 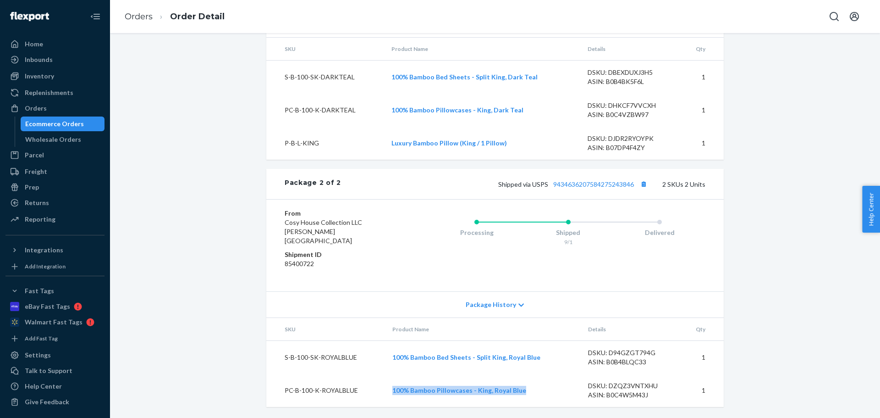 What do you see at coordinates (36, 108) in the screenshot?
I see `div: Orders` at bounding box center [36, 108].